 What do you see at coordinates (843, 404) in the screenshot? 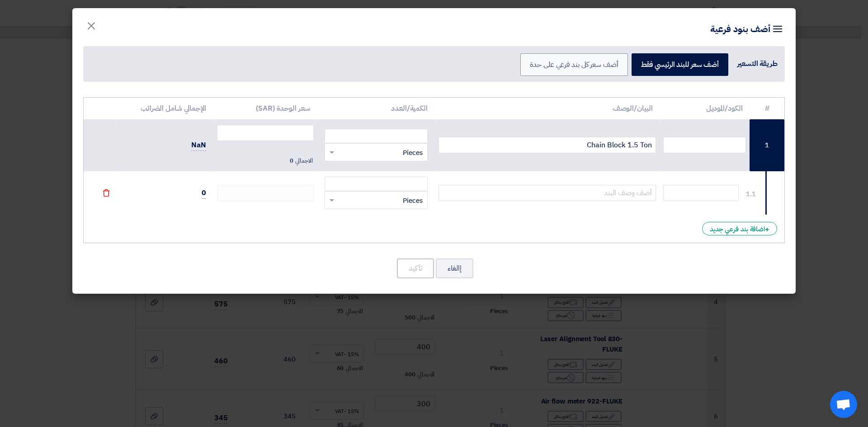
I see `a: Open chat` at bounding box center [843, 404].